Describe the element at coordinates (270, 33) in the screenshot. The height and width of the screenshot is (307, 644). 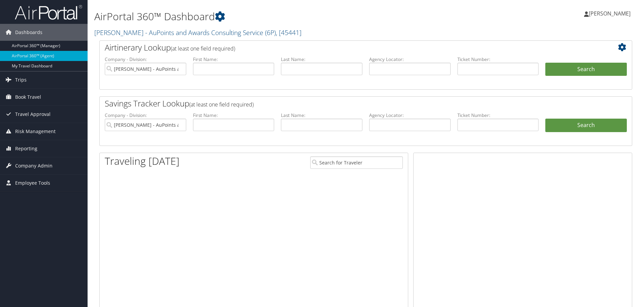
I see `span: ( 6P )` at that location.